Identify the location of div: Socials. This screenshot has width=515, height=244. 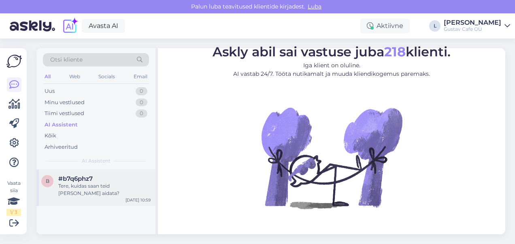
(107, 77).